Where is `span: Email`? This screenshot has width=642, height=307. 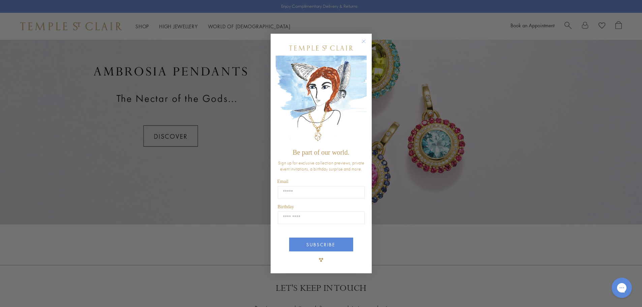 span: Email is located at coordinates (283, 181).